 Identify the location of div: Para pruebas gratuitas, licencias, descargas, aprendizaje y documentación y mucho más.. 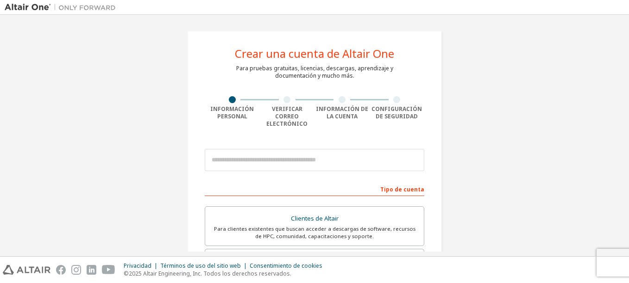
(315, 72).